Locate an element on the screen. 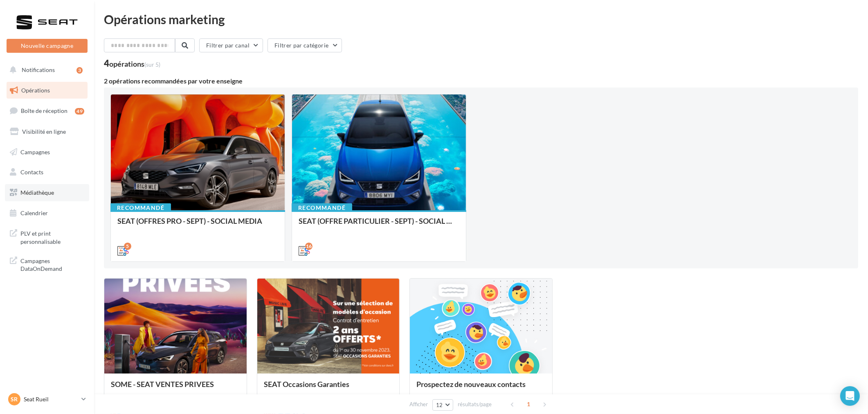 The image size is (868, 414). div: 3 is located at coordinates (80, 70).